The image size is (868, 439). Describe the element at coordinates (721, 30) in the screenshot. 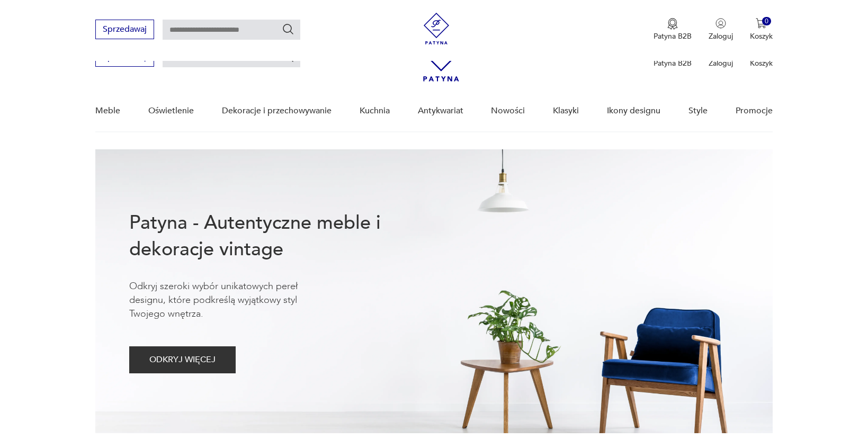

I see `button: Zaloguj` at that location.